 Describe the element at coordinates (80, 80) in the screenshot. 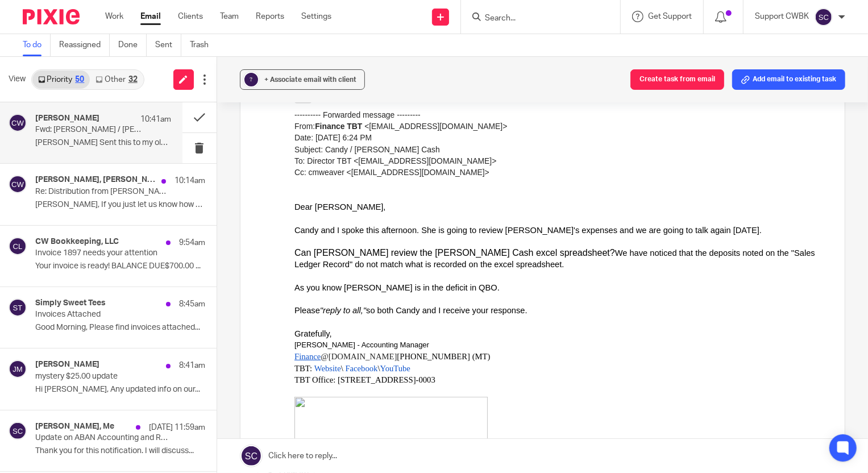

I see `div: 50` at that location.